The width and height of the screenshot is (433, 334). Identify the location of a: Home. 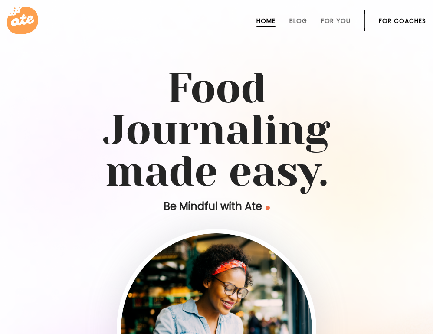
(266, 21).